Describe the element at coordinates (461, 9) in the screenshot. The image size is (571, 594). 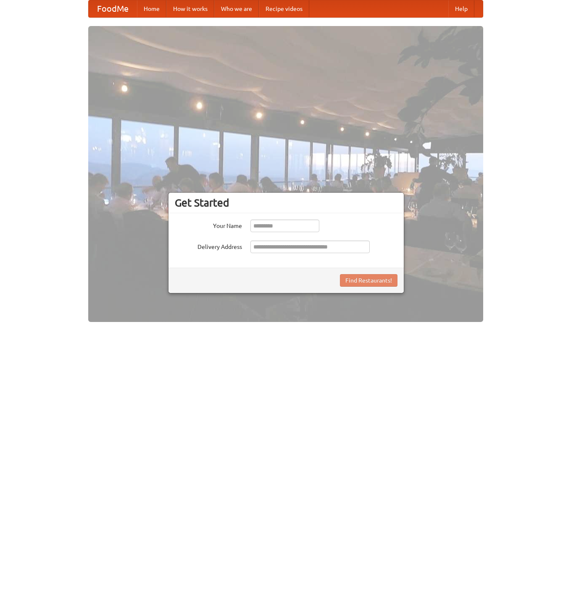
I see `a: Help` at that location.